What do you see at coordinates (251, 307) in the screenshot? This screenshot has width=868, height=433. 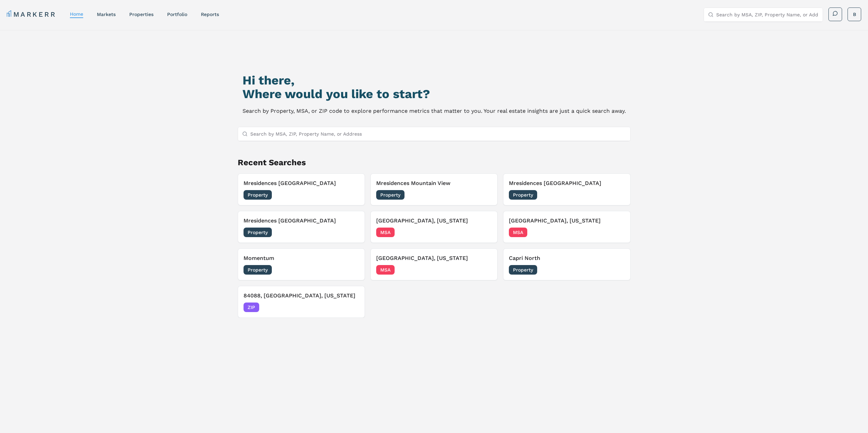 I see `span: ZIP` at bounding box center [251, 307].